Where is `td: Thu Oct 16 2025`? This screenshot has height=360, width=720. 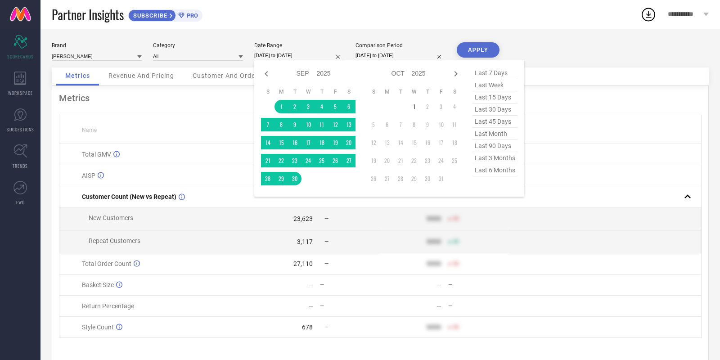
td: Thu Oct 16 2025 is located at coordinates (428, 143).